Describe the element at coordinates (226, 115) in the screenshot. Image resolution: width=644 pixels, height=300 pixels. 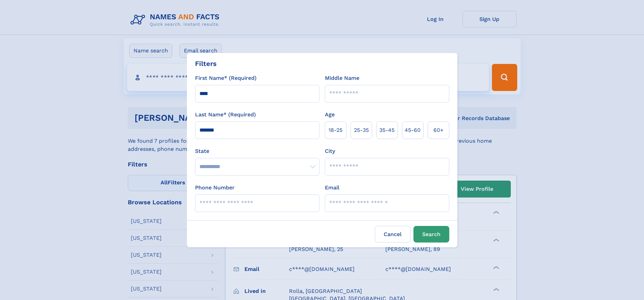
I see `label: Last Name* (Required)` at that location.